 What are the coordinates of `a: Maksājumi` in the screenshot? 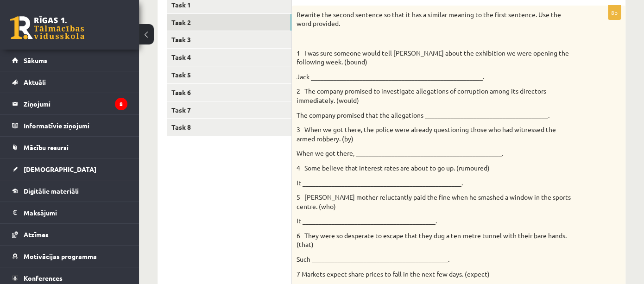 It's located at (70, 213).